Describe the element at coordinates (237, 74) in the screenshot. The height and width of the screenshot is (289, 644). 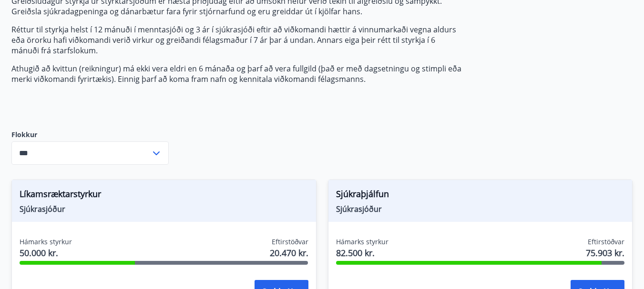
I see `p: Athugið að kvittun (reikningur) má ekki vera eldri en 6 mánaða og þarf að vera fullgild (það er m...` at that location.